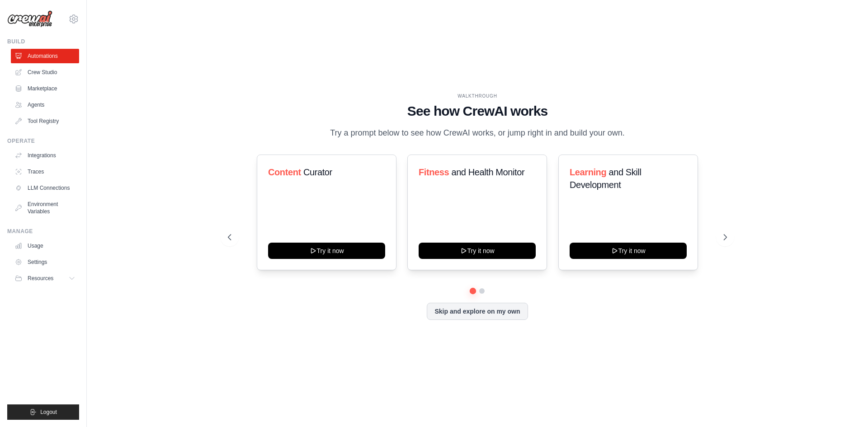 This screenshot has width=868, height=427. What do you see at coordinates (43, 412) in the screenshot?
I see `button: Logout` at bounding box center [43, 412].